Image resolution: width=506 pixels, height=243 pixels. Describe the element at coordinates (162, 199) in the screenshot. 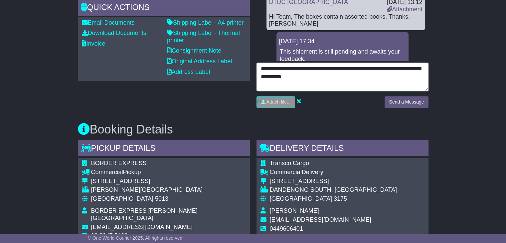

I see `span: 5013` at that location.